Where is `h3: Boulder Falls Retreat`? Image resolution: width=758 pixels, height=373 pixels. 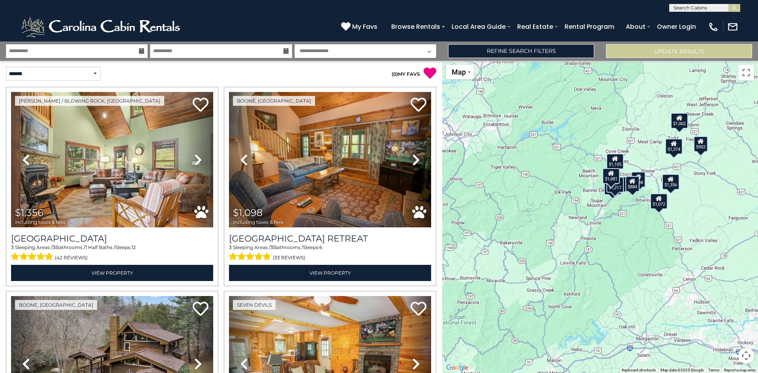
h3: Boulder Falls Retreat is located at coordinates (330, 238).